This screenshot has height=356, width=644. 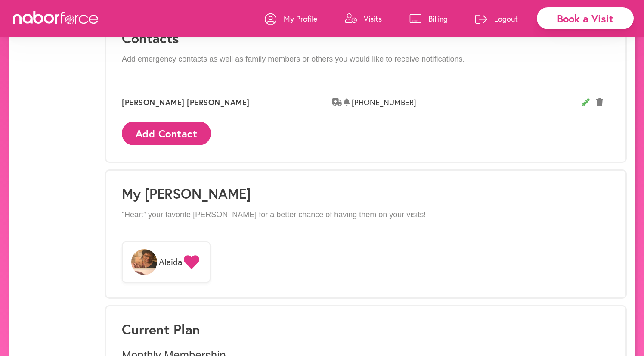 I want to click on button: Add Contact, so click(x=166, y=133).